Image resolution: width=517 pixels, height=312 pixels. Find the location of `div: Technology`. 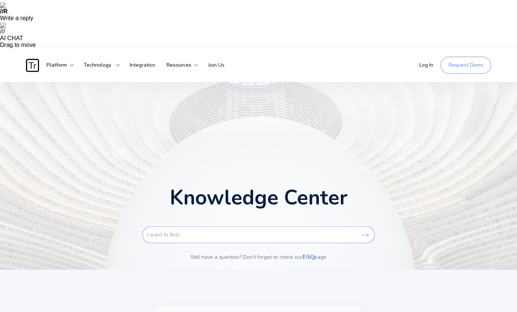

div: Technology is located at coordinates (99, 65).